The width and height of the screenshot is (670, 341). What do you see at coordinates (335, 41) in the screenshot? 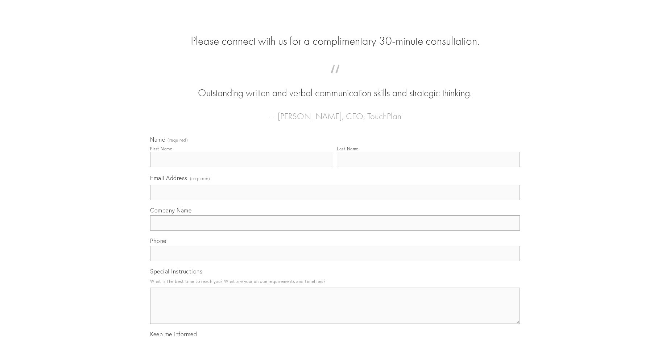
I see `h2: Please connect with us for a complimentary 30-minute consultation.` at bounding box center [335, 41].